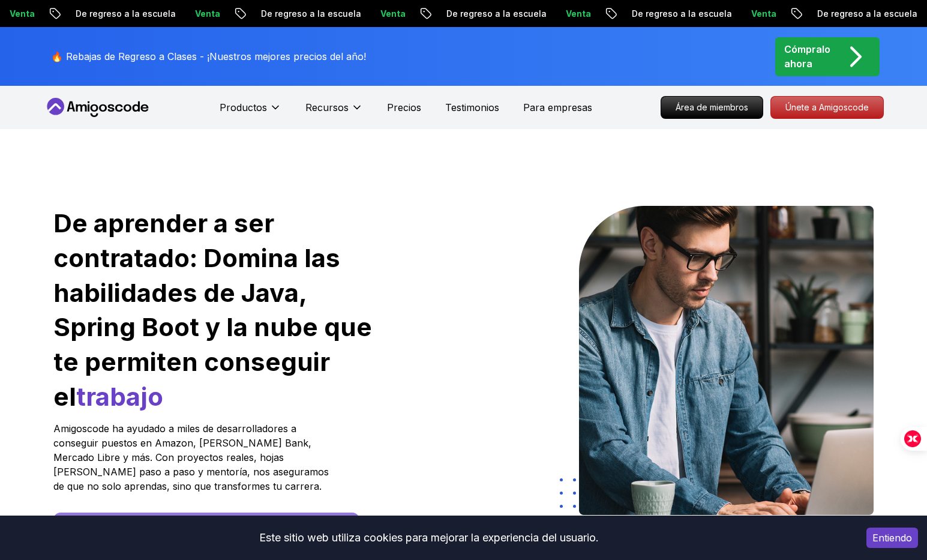 This screenshot has height=560, width=927. Describe the element at coordinates (557, 107) in the screenshot. I see `a: Para empresas` at that location.